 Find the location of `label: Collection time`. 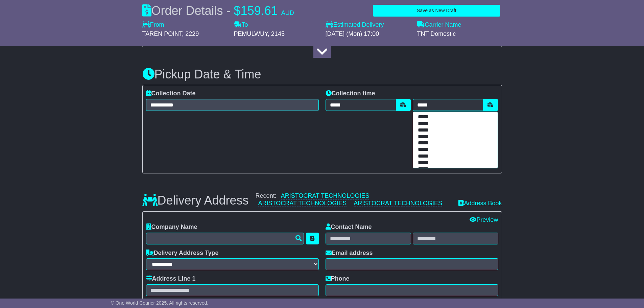

label: Collection time is located at coordinates (350, 94).